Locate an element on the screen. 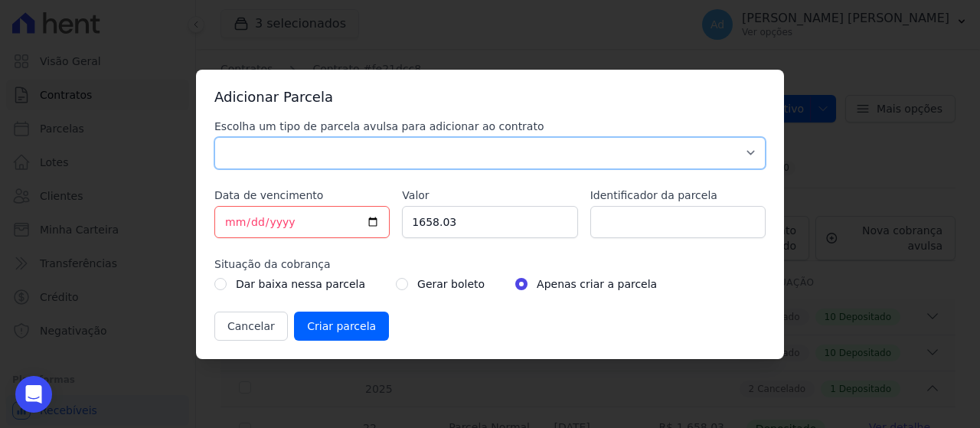 Image resolution: width=980 pixels, height=428 pixels. button: Cancelar is located at coordinates (251, 327).